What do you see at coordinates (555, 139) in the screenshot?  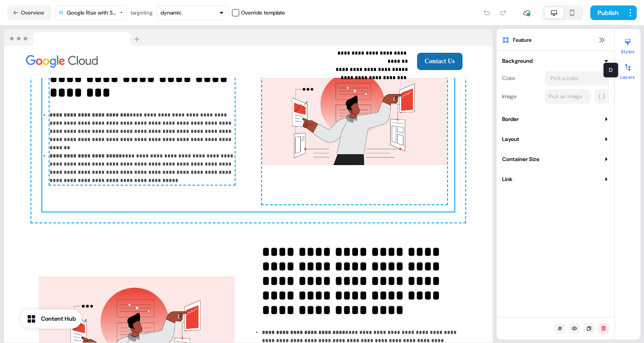 I see `button: Layout` at bounding box center [555, 139].